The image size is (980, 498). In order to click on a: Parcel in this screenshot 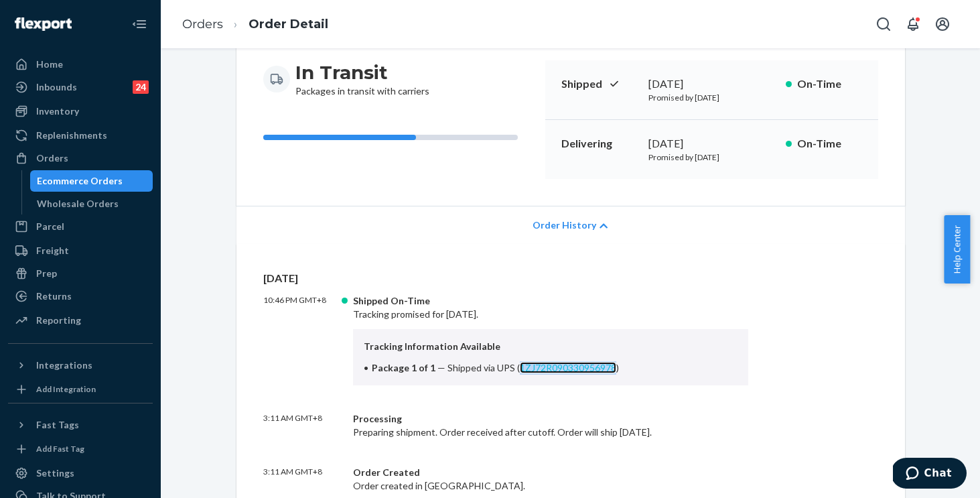, I will do `click(81, 226)`.